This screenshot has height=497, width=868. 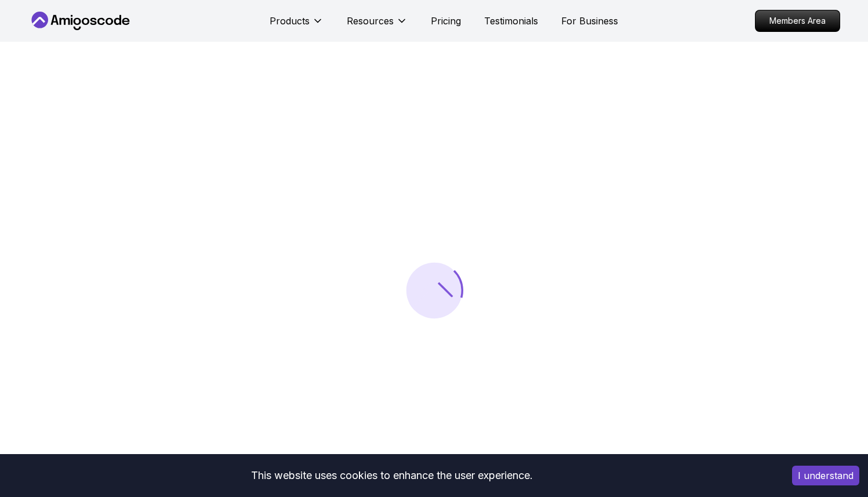 I want to click on p: For Business, so click(x=590, y=21).